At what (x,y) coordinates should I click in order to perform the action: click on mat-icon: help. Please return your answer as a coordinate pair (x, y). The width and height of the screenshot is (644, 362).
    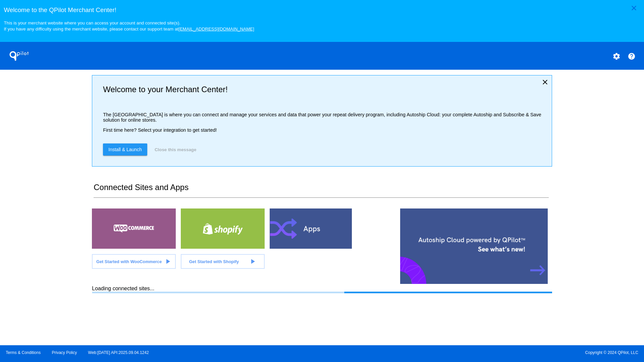
    Looking at the image, I should click on (632, 56).